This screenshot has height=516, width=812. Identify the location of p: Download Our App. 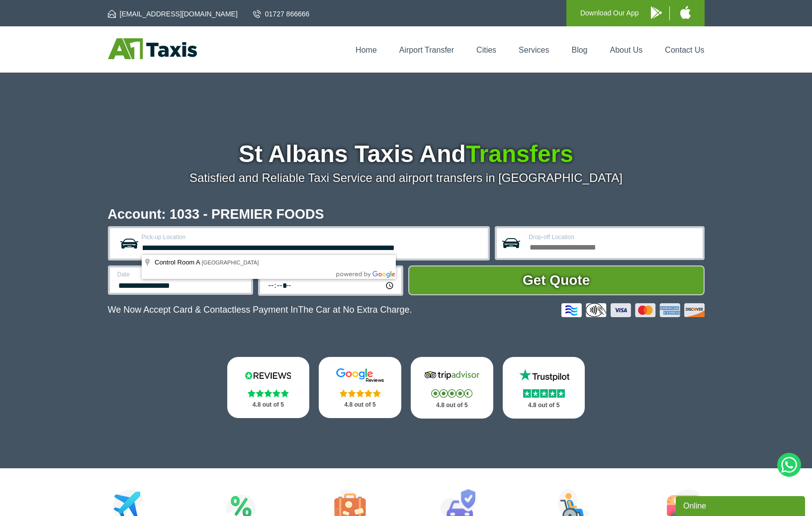
(609, 13).